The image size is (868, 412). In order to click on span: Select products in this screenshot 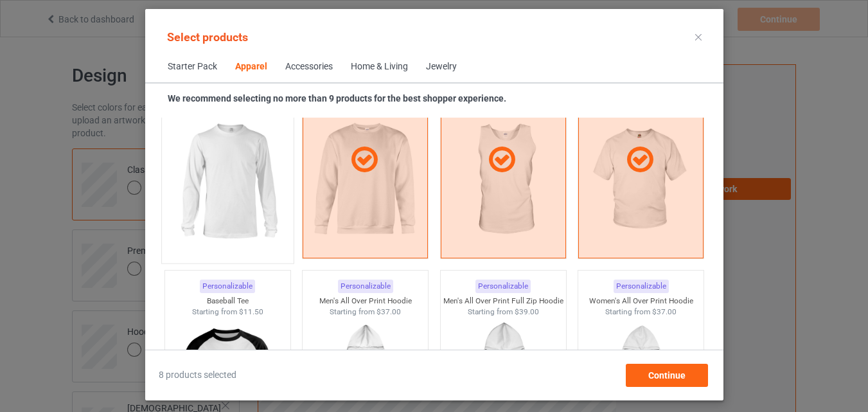, I will do `click(208, 37)`.